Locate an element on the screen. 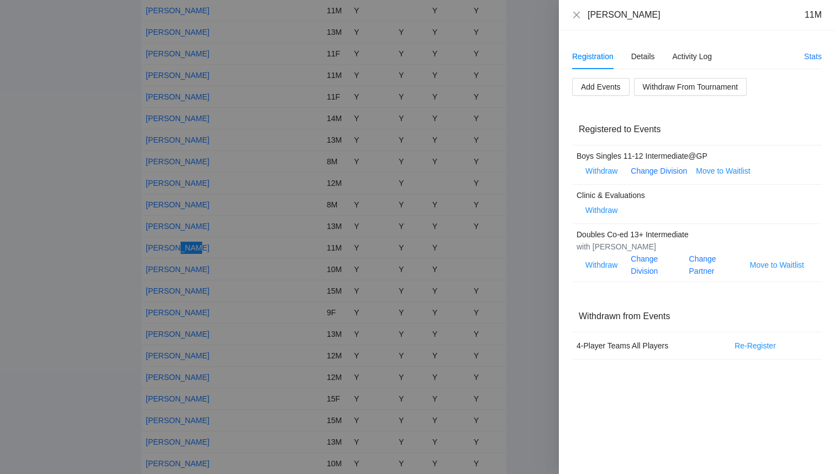 The width and height of the screenshot is (835, 474). button: Add Events is located at coordinates (601, 87).